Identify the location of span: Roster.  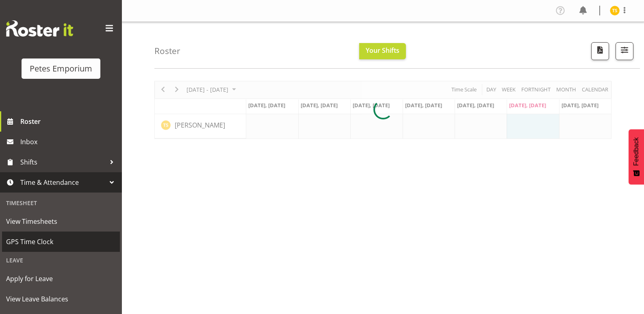
(69, 121).